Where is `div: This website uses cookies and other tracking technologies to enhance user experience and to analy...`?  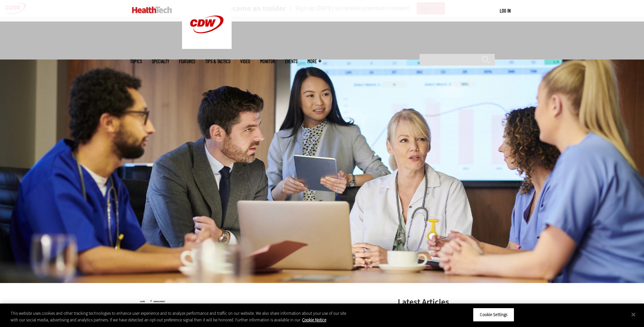 div: This website uses cookies and other tracking technologies to enhance user experience and to analy... is located at coordinates (182, 316).